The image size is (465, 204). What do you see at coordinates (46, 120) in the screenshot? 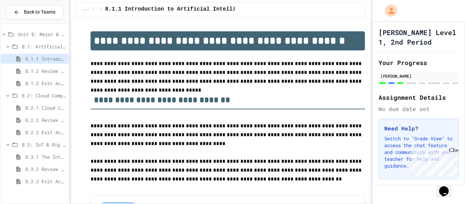
I see `span: 8.2.2 Review - Cloud Computing` at bounding box center [46, 120].